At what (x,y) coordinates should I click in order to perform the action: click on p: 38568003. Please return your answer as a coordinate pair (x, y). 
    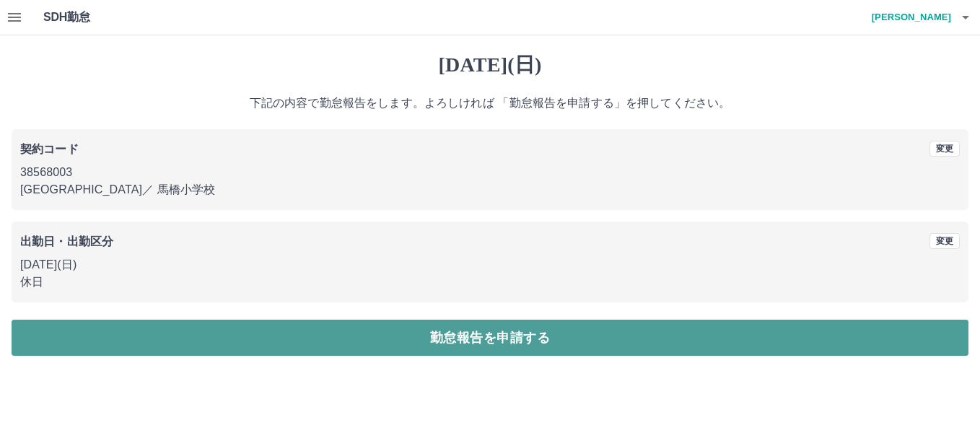
    Looking at the image, I should click on (490, 173).